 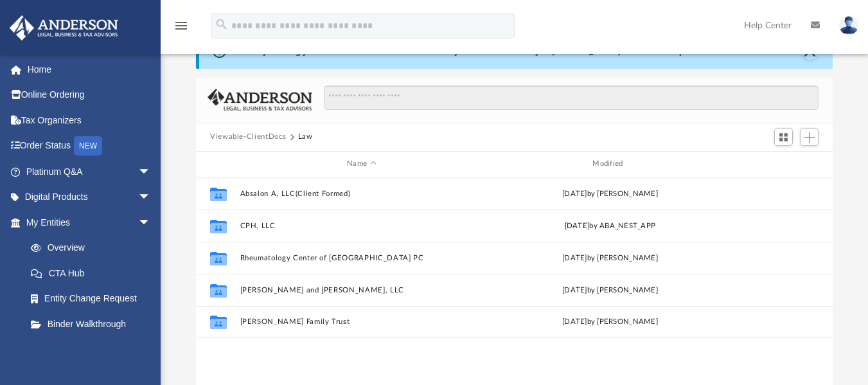 What do you see at coordinates (89, 69) in the screenshot?
I see `a: Home` at bounding box center [89, 69].